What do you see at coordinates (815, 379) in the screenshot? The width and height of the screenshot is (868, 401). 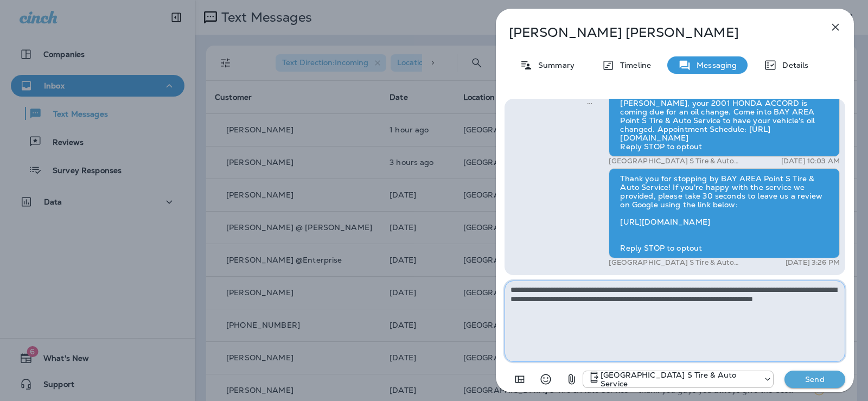 I see `p: Send` at bounding box center [815, 379].